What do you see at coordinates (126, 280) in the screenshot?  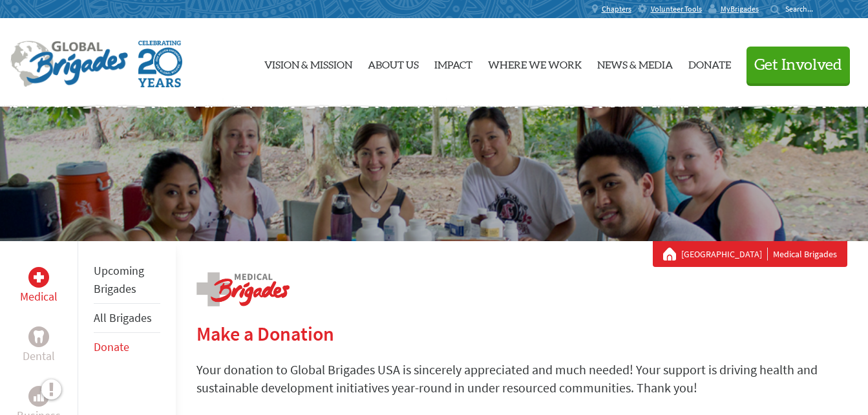 I see `li: Upcoming Brigades` at bounding box center [126, 280].